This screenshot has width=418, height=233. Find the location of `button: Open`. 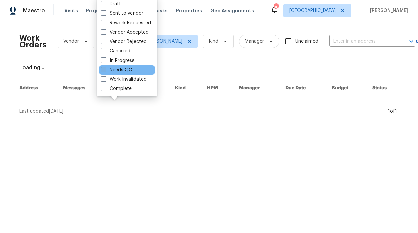

button: Open is located at coordinates (412, 41).